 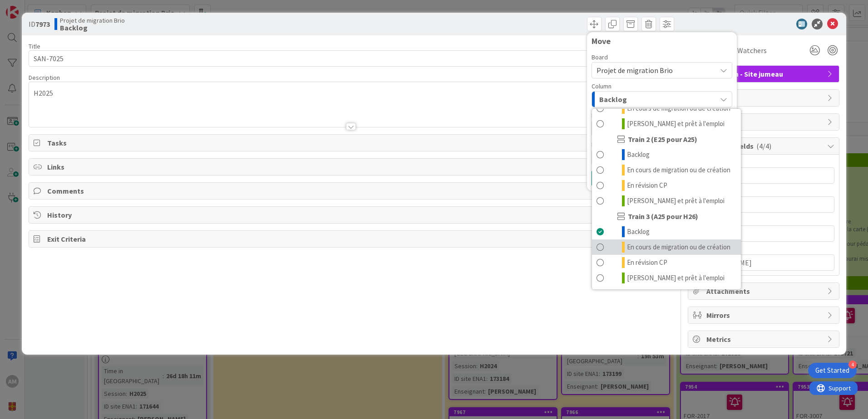 What do you see at coordinates (832, 371) in the screenshot?
I see `div: Open Get Started checklist, remaining modules: 4` at bounding box center [832, 371].